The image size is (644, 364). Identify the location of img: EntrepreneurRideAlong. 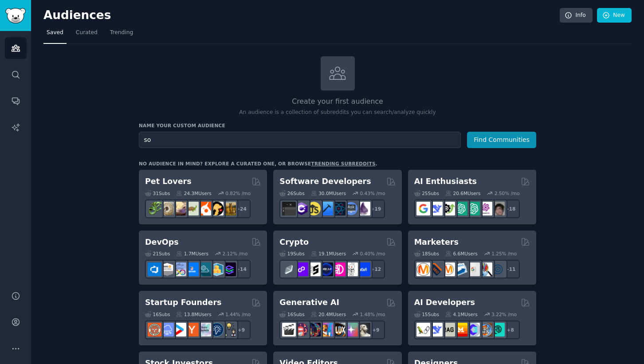
(154, 329).